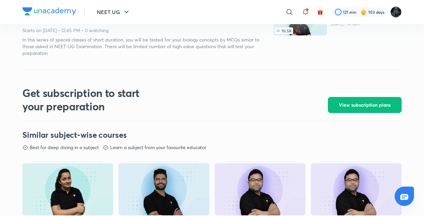 The width and height of the screenshot is (424, 216). What do you see at coordinates (396, 12) in the screenshot?
I see `img: Purnima Sharma` at bounding box center [396, 12].